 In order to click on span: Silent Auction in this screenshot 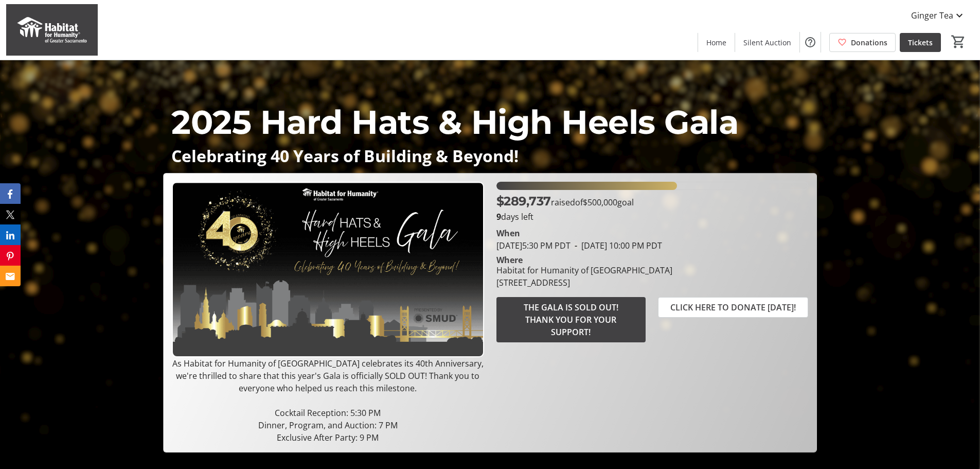, I will do `click(767, 42)`.